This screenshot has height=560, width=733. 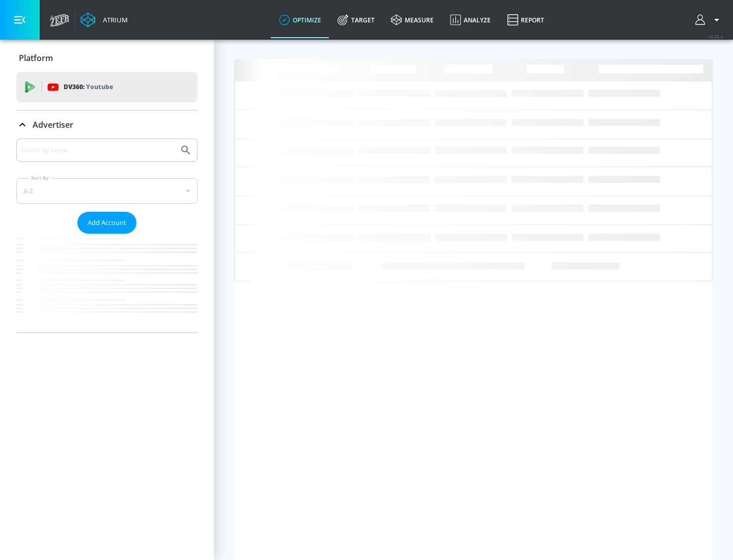 What do you see at coordinates (300, 20) in the screenshot?
I see `a: optimize` at bounding box center [300, 20].